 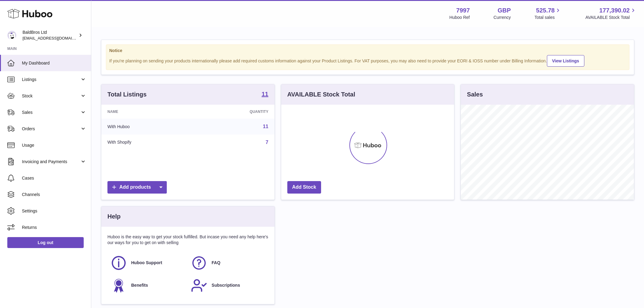 I want to click on span: Cases, so click(x=54, y=178).